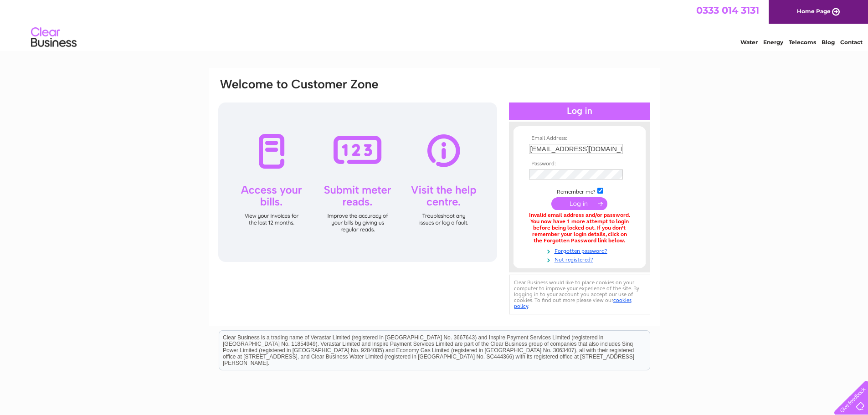 The width and height of the screenshot is (868, 415). Describe the element at coordinates (851, 42) in the screenshot. I see `a: Contact` at that location.